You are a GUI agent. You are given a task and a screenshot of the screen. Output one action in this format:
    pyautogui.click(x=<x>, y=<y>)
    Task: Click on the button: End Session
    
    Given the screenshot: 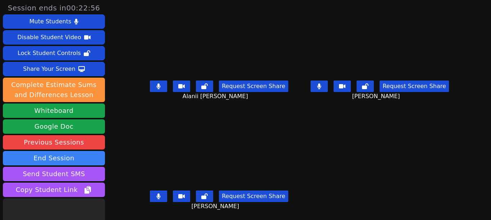 What is the action you would take?
    pyautogui.click(x=54, y=158)
    